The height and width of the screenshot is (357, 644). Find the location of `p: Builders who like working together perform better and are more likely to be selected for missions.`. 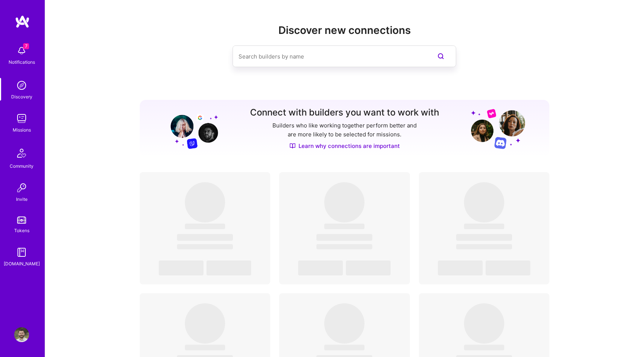

p: Builders who like working together perform better and are more likely to be selected for missions. is located at coordinates (344, 130).